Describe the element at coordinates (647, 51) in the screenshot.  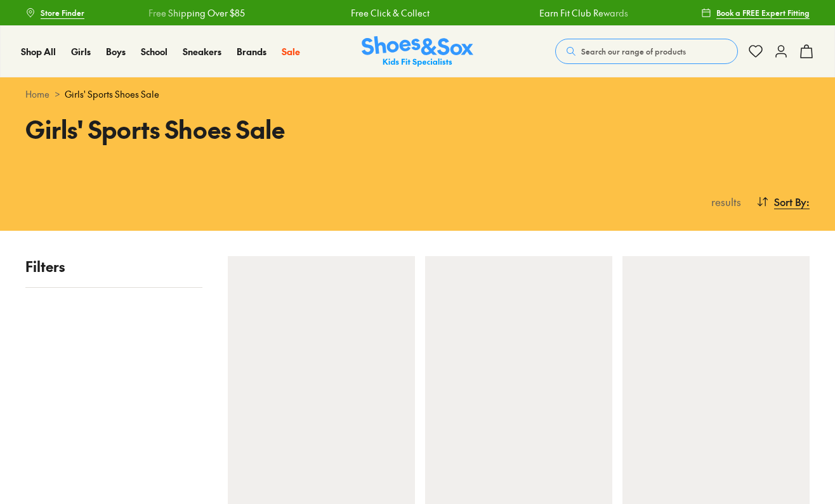
I see `button: Search our range of products` at that location.